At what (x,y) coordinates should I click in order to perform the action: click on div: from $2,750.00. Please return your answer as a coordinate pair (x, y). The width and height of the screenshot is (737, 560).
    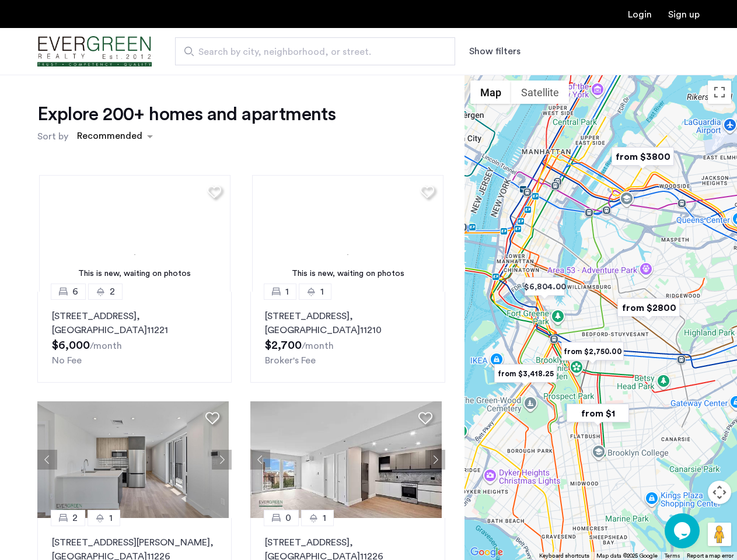
    Looking at the image, I should click on (592, 351).